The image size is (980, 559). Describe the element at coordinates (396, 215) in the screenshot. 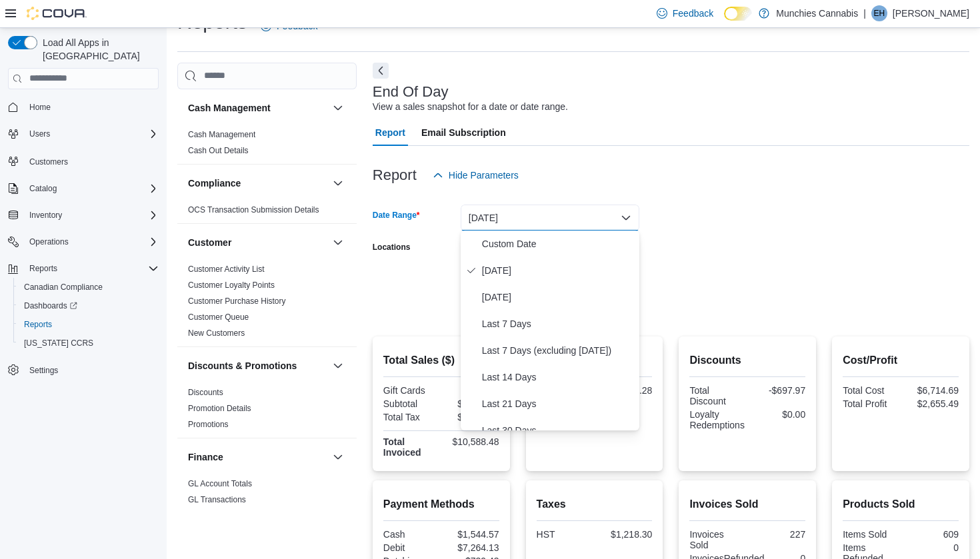

I see `label: Date Range` at that location.